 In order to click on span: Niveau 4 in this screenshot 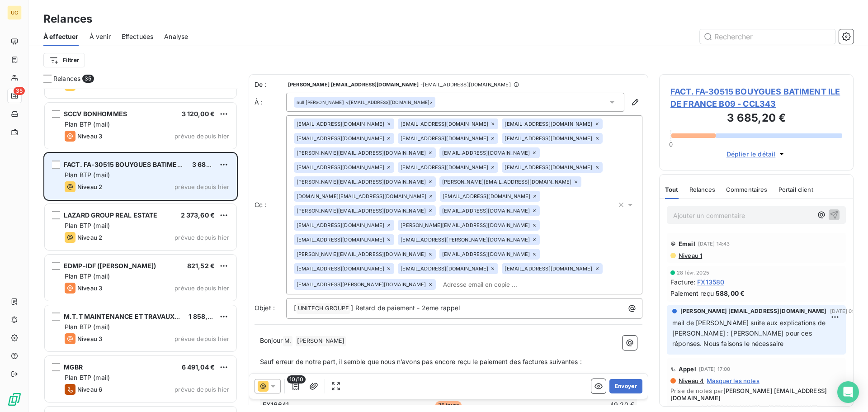, I will do `click(691, 381)`.